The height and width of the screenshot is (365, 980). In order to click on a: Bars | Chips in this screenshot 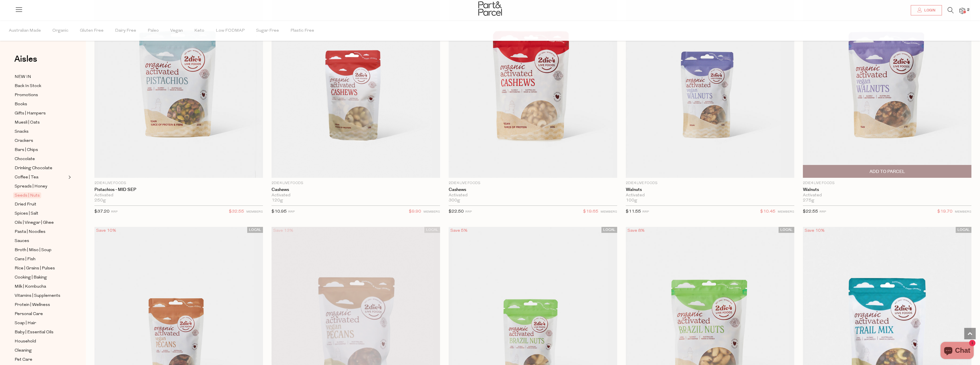, I will do `click(40, 150)`.